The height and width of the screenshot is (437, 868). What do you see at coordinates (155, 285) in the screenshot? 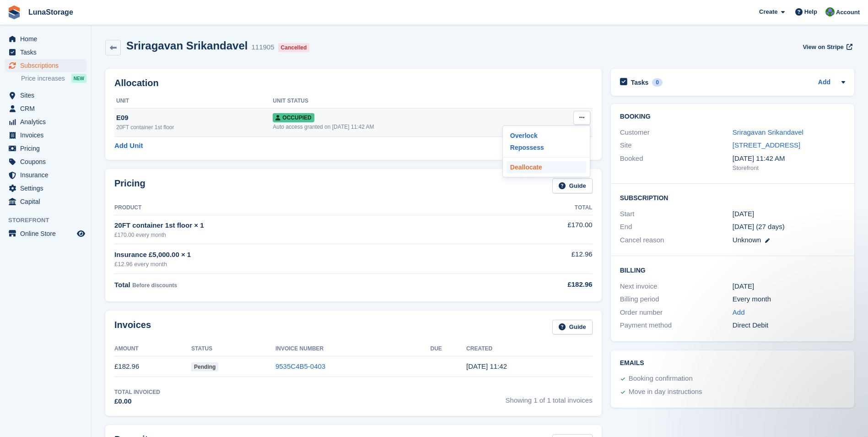
I see `span: Before discounts` at bounding box center [155, 285].